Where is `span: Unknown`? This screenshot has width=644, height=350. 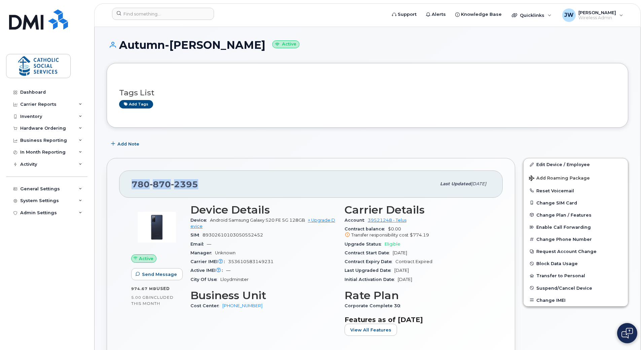
span: Unknown is located at coordinates (225, 252).